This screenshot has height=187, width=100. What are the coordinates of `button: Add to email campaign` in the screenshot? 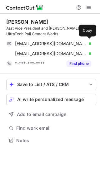 It's located at (51, 115).